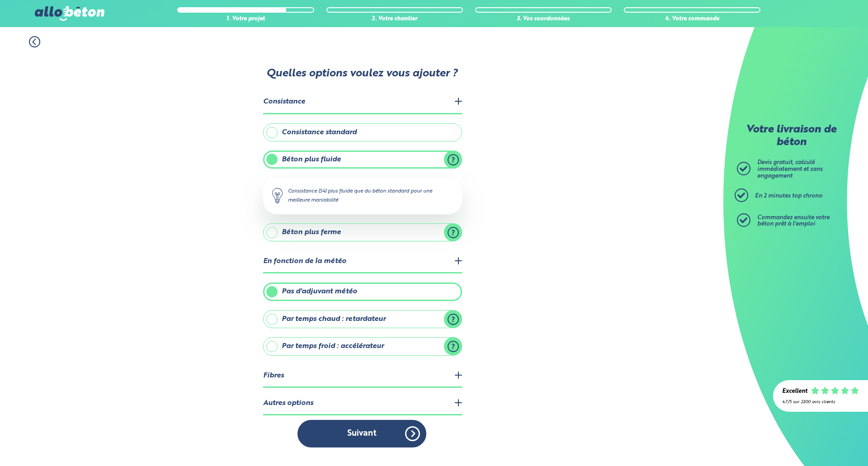 This screenshot has height=466, width=868. I want to click on span: En 2 minutes top chrono, so click(788, 196).